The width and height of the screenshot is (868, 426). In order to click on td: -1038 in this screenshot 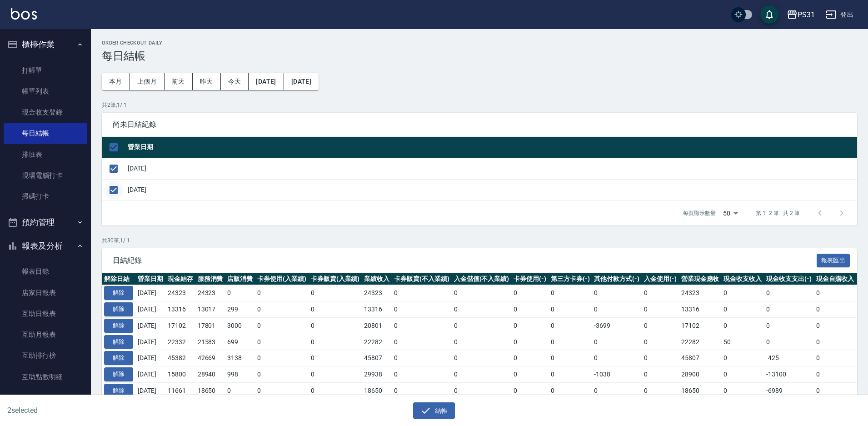, I will do `click(616, 375)`.